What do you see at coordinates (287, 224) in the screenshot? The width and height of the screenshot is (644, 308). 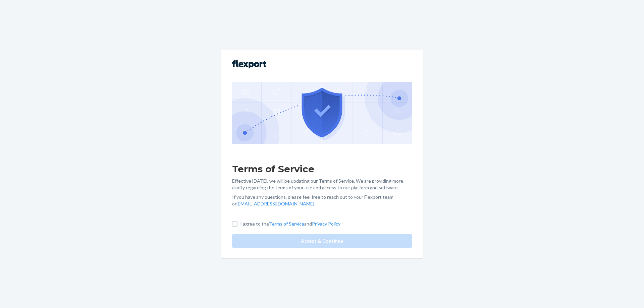 I see `a: Terms of Service` at bounding box center [287, 224].